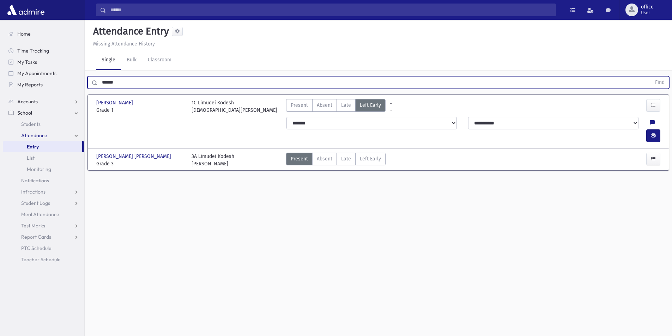 This screenshot has height=336, width=672. What do you see at coordinates (33, 192) in the screenshot?
I see `span: Infractions` at bounding box center [33, 192].